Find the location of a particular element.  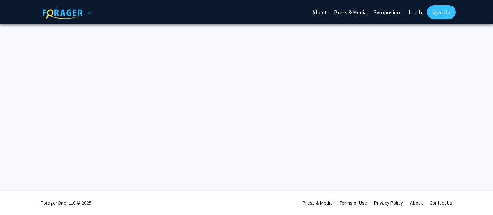

a: Contact Us is located at coordinates (441, 202).